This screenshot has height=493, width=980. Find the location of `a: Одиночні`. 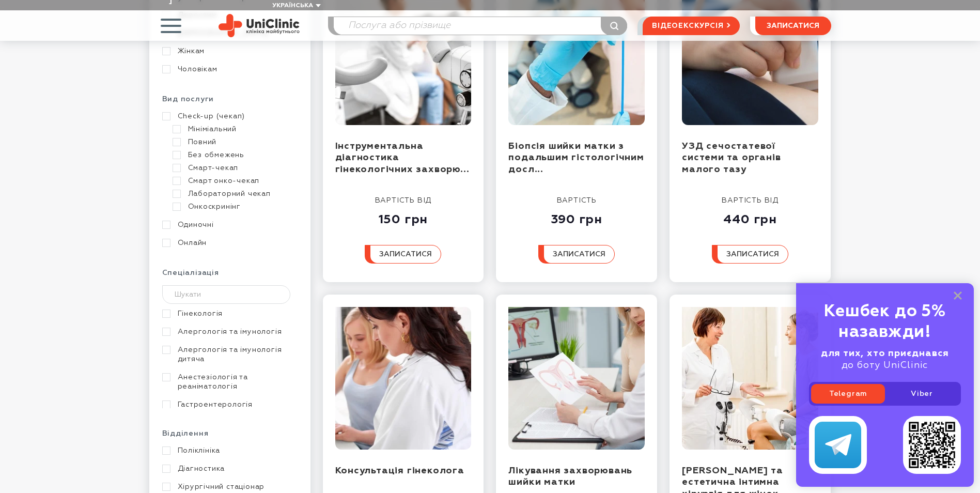

a: Одиночні is located at coordinates (228, 225).